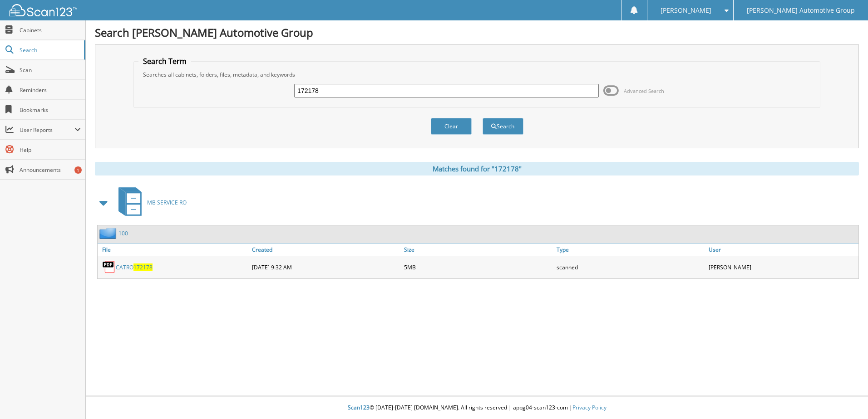 The height and width of the screenshot is (419, 868). Describe the element at coordinates (50, 110) in the screenshot. I see `span: Bookmarks` at that location.